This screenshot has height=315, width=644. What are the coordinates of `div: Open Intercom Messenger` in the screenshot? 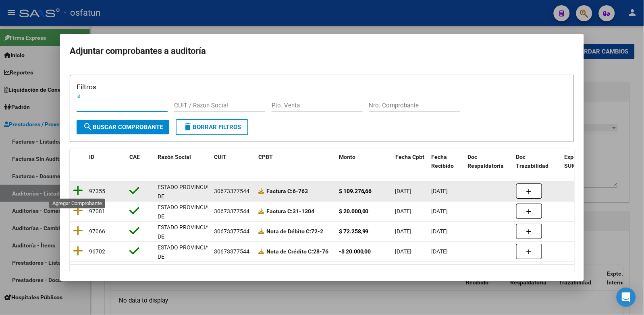 It's located at (626, 297).